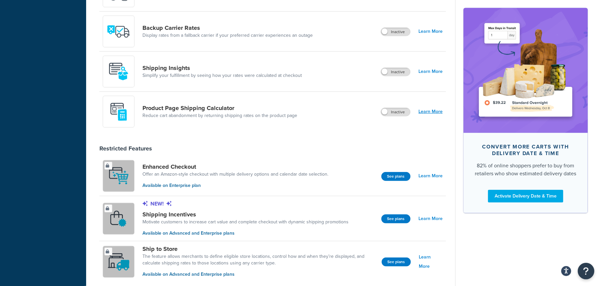 Image resolution: width=601 pixels, height=286 pixels. Describe the element at coordinates (260, 260) in the screenshot. I see `a: The feature allows merchants to define eligible store locations, control how and when they’re dis...` at that location.